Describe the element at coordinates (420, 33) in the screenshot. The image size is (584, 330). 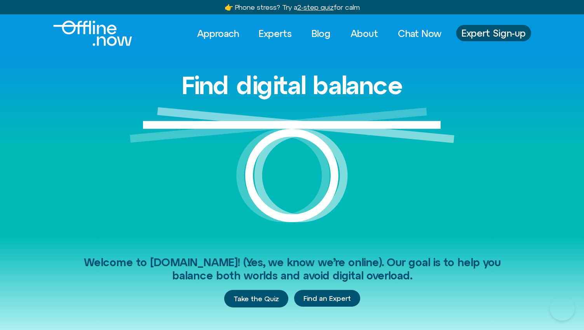
I see `a: Chat Now` at that location.